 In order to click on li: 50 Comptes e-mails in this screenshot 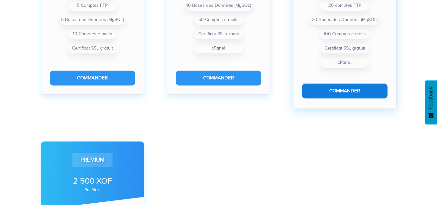, I will do `click(219, 20)`.